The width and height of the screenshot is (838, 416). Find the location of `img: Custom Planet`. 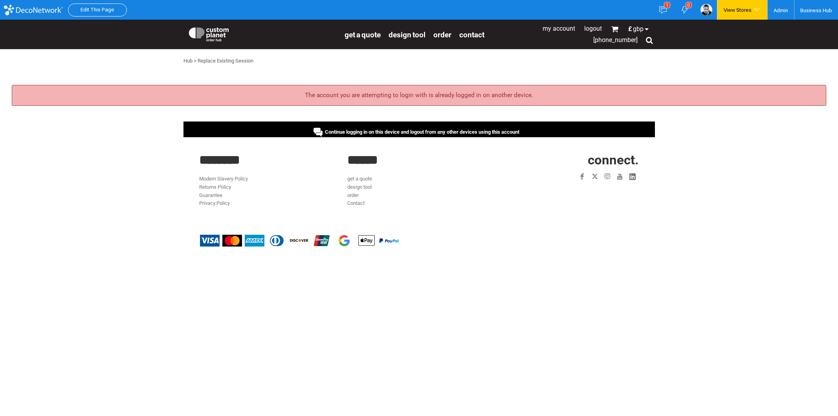

img: Custom Planet is located at coordinates (209, 33).